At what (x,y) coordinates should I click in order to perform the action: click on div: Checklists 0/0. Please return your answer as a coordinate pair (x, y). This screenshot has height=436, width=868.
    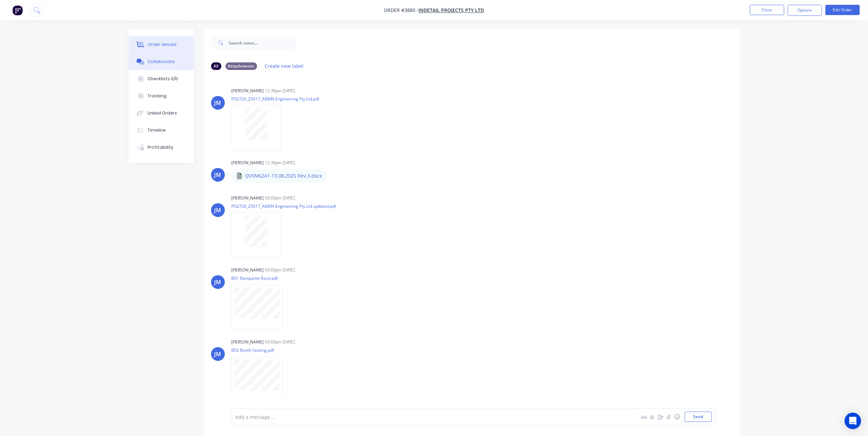
    Looking at the image, I should click on (163, 79).